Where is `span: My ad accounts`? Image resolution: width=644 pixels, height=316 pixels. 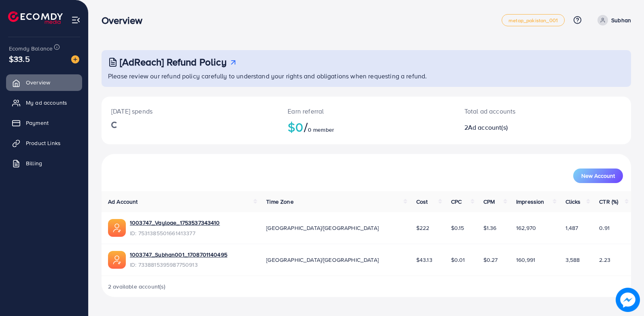
span: My ad accounts is located at coordinates (46, 103).